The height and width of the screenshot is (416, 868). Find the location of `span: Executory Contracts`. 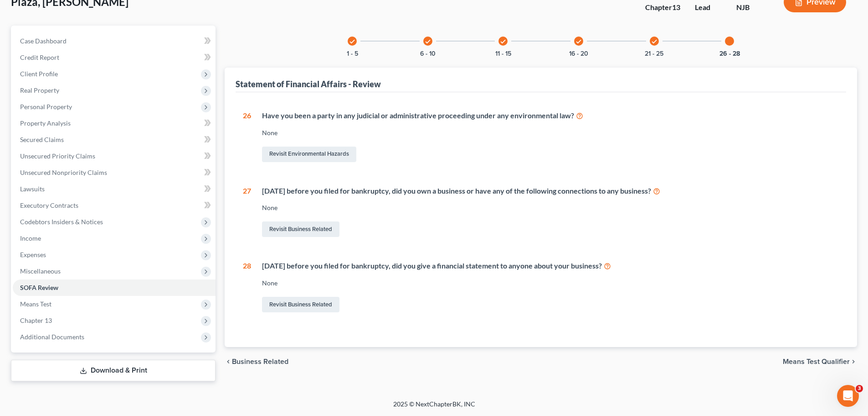

span: Executory Contracts is located at coordinates (49, 204).